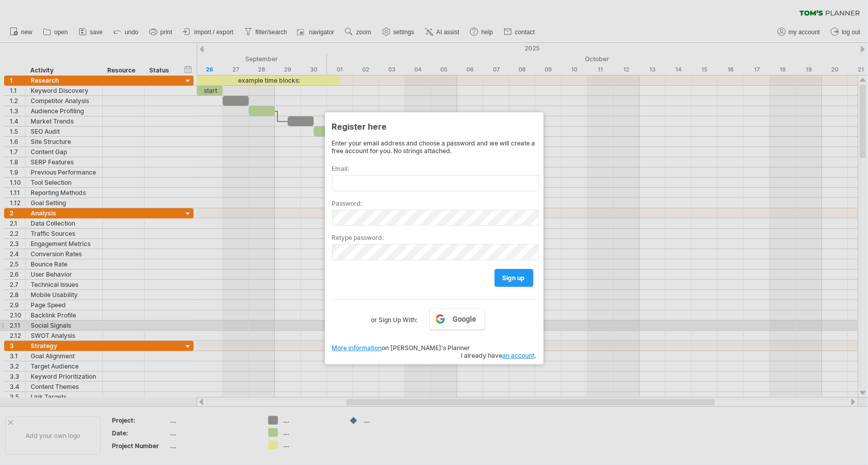 The width and height of the screenshot is (868, 465). I want to click on label: Email:, so click(434, 168).